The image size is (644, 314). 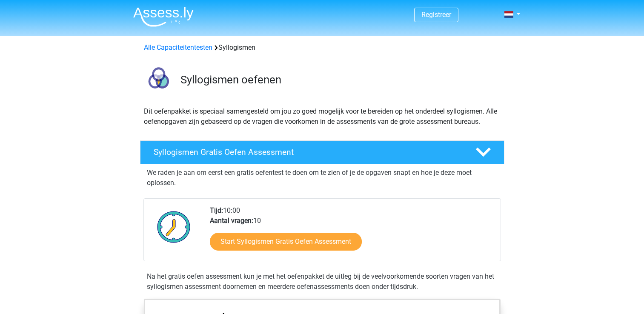 What do you see at coordinates (286, 242) in the screenshot?
I see `a: Start Syllogismen Gratis Oefen Assessment` at bounding box center [286, 242].